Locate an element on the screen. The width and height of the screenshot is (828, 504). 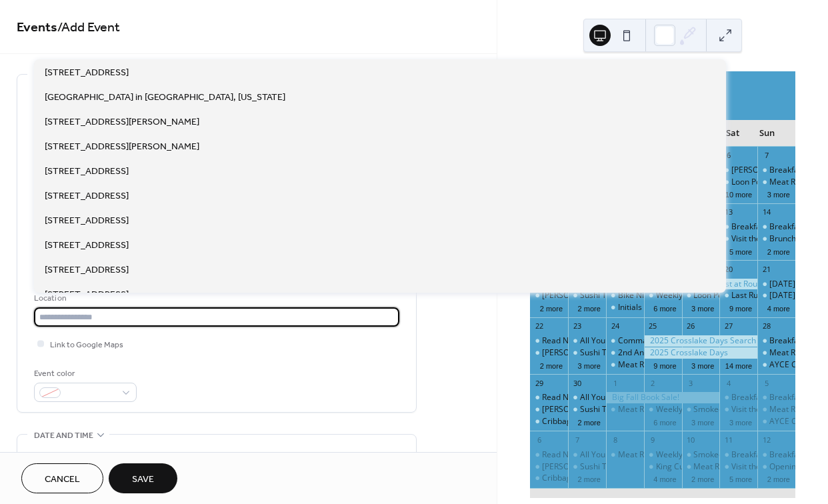
div: Start date is located at coordinates (55, 458).